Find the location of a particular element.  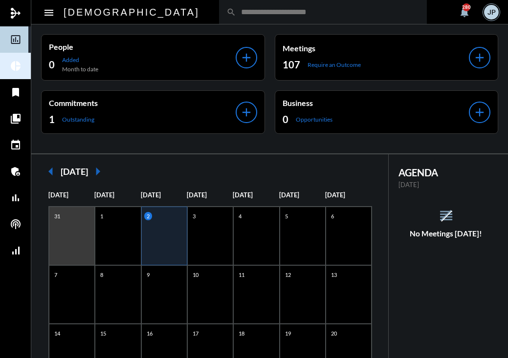

mat-icon: reorder is located at coordinates (446, 215).